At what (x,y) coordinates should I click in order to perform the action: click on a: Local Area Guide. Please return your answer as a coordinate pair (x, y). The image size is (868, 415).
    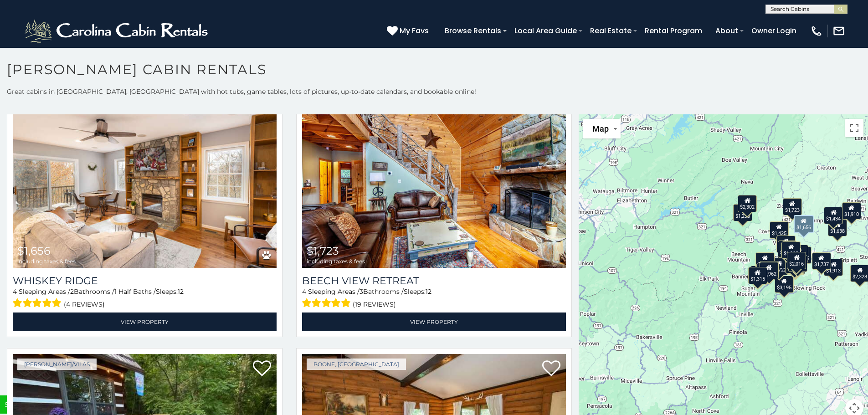
    Looking at the image, I should click on (545, 30).